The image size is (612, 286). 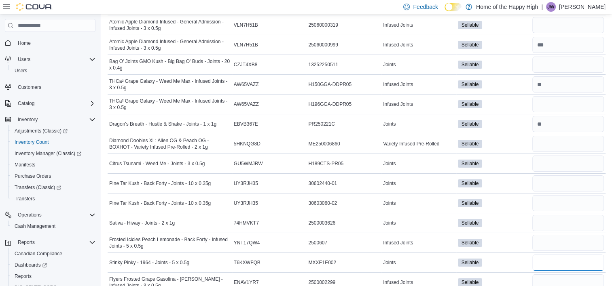 What do you see at coordinates (33, 176) in the screenshot?
I see `a: Purchase Orders` at bounding box center [33, 176].